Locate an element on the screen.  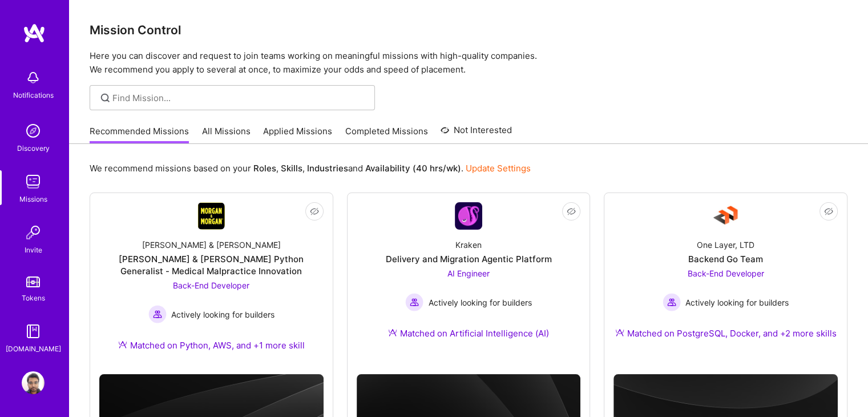
a: Update Settings is located at coordinates (498, 168).